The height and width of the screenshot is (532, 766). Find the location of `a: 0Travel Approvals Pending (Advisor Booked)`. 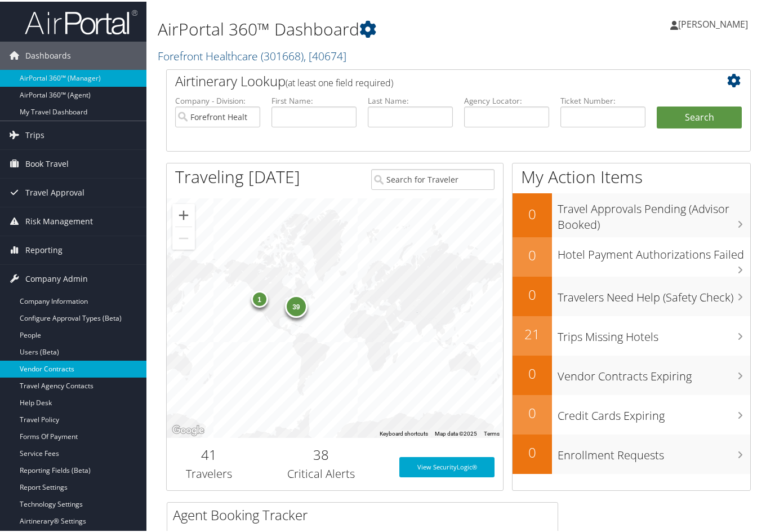

a: 0Travel Approvals Pending (Advisor Booked) is located at coordinates (631, 213).